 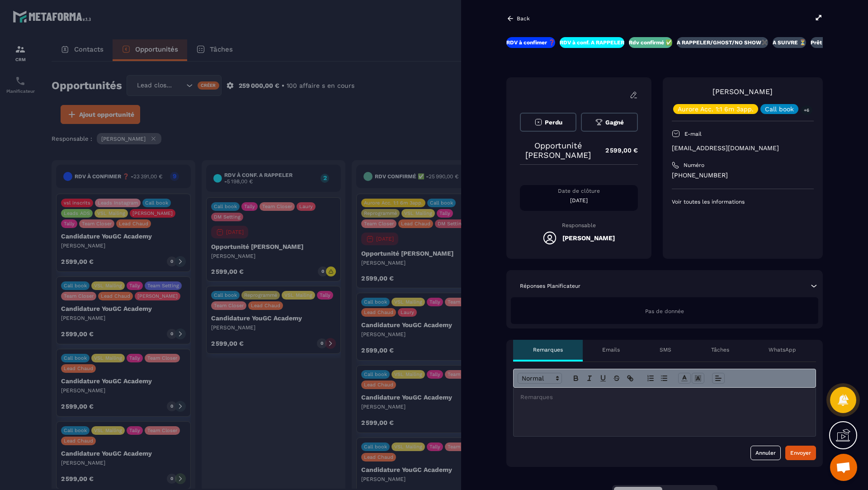 What do you see at coordinates (609, 122) in the screenshot?
I see `button: Gagné` at bounding box center [609, 122].